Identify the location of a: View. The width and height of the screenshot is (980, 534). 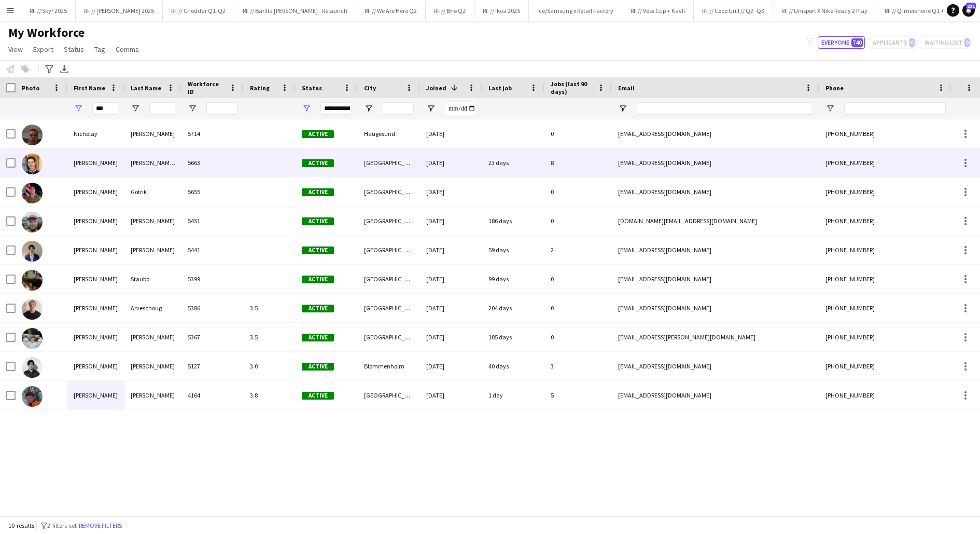
(16, 50).